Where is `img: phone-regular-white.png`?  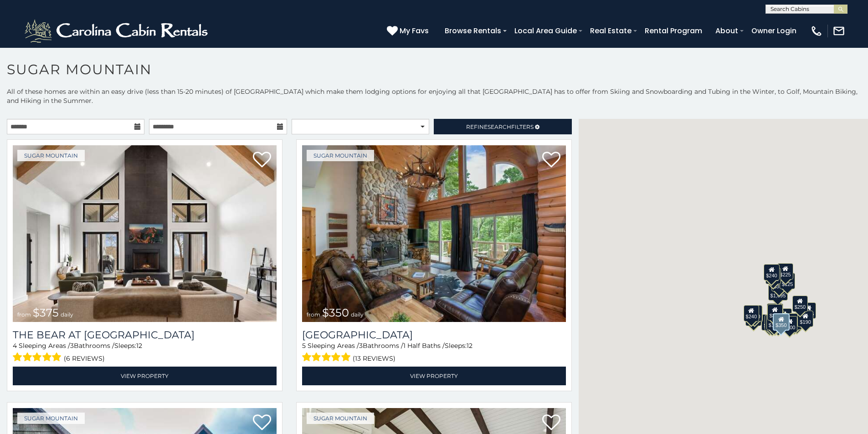 img: phone-regular-white.png is located at coordinates (816, 31).